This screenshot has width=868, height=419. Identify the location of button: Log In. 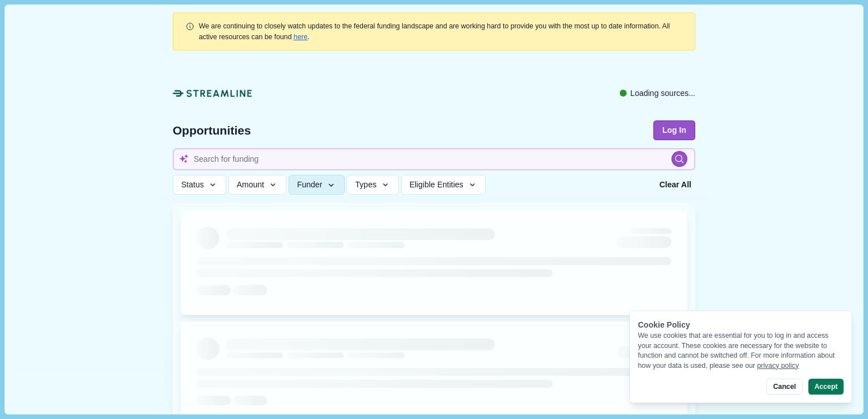
(675, 130).